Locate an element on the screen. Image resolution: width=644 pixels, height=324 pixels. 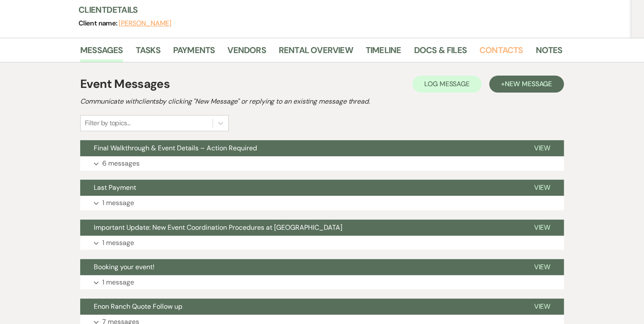
a: Vendors is located at coordinates (247, 53).